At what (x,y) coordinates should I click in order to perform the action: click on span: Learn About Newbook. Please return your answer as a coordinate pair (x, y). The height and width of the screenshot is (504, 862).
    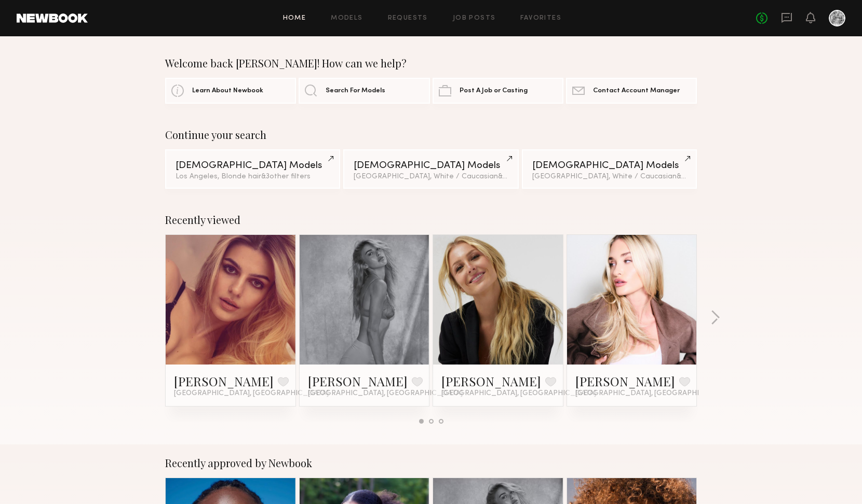
    Looking at the image, I should click on (228, 91).